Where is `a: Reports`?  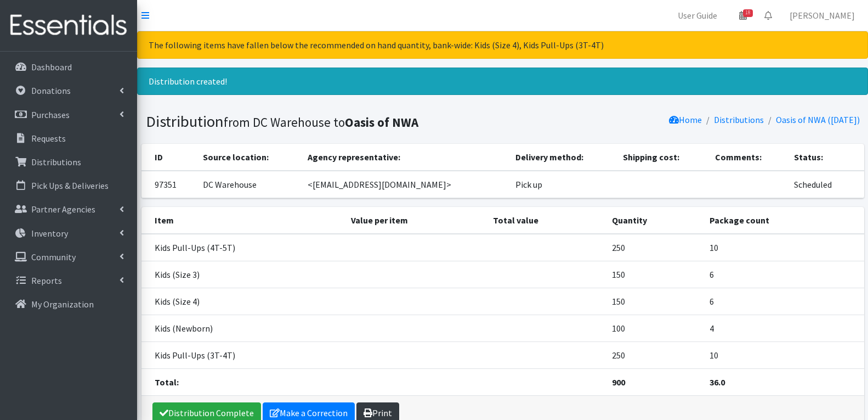
a: Reports is located at coordinates (69, 280).